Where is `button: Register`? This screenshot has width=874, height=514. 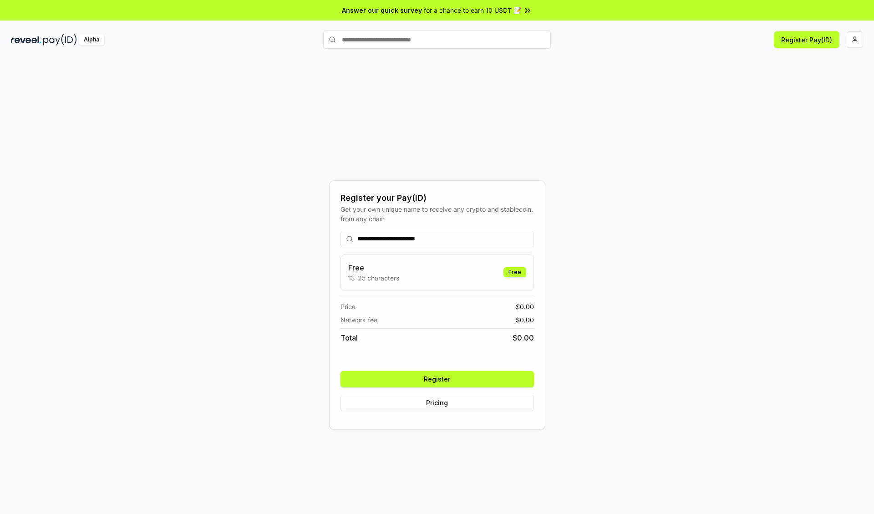
button: Register is located at coordinates (437, 379).